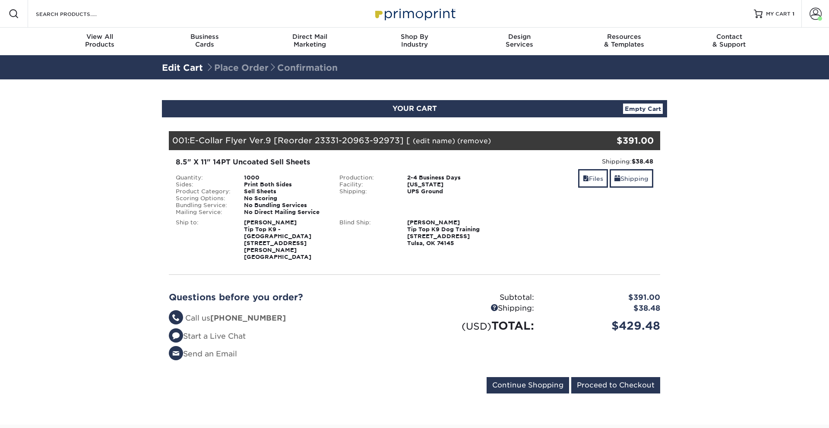 This screenshot has height=428, width=829. Describe the element at coordinates (519, 37) in the screenshot. I see `span: Design` at that location.